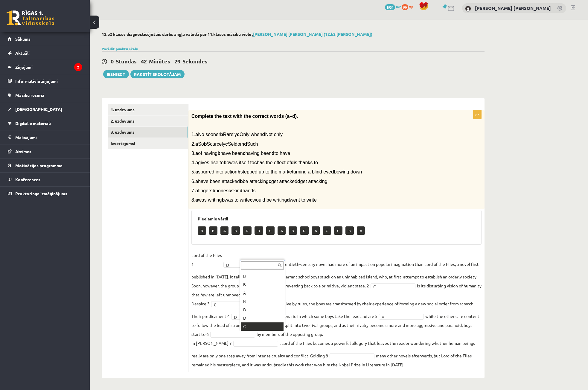  What do you see at coordinates (262, 293) in the screenshot?
I see `div: A` at bounding box center [262, 293].